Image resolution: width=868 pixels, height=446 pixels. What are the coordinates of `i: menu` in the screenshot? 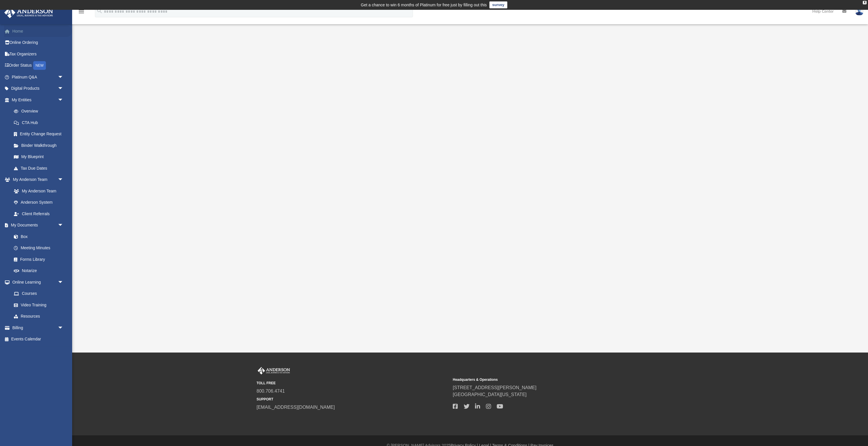 It's located at (81, 12).